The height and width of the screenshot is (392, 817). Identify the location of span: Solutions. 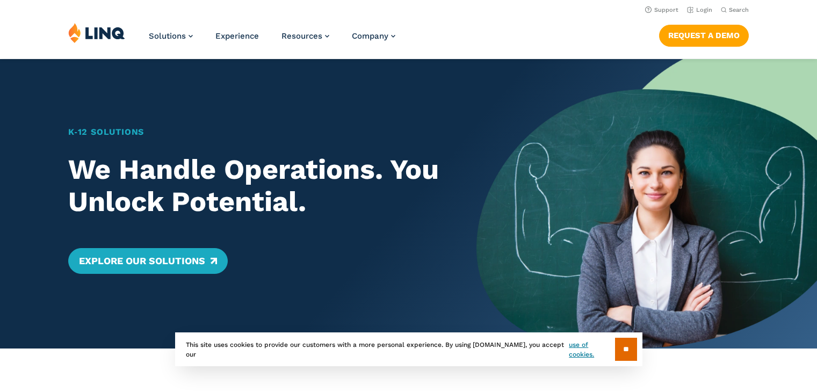
(167, 36).